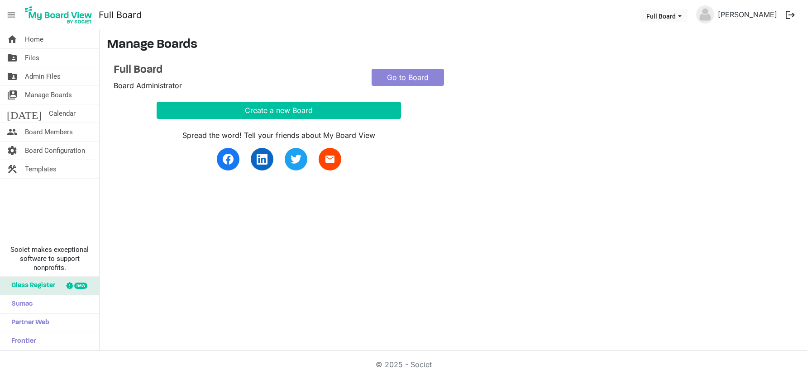  I want to click on img: twitter.svg, so click(296, 159).